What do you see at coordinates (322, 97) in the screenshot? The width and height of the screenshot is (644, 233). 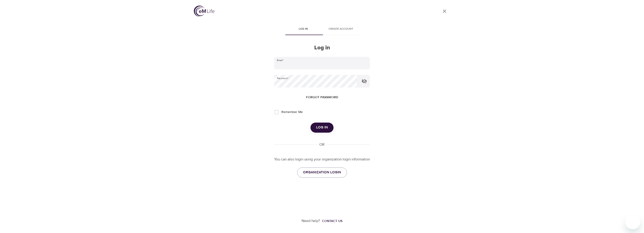 I see `span: Forgot password` at bounding box center [322, 97].